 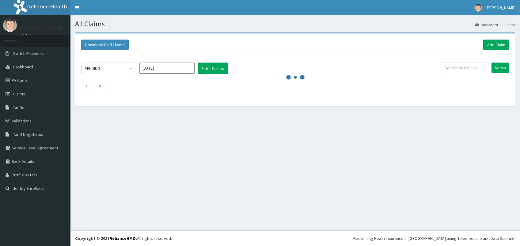 What do you see at coordinates (295, 238) in the screenshot?
I see `footer: All rights reserved.` at bounding box center [295, 238].